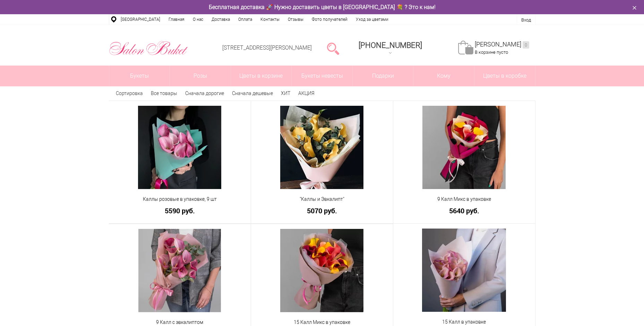 The width and height of the screenshot is (644, 326). Describe the element at coordinates (464, 199) in the screenshot. I see `a: 9 Калл Микс в упаковке` at that location.